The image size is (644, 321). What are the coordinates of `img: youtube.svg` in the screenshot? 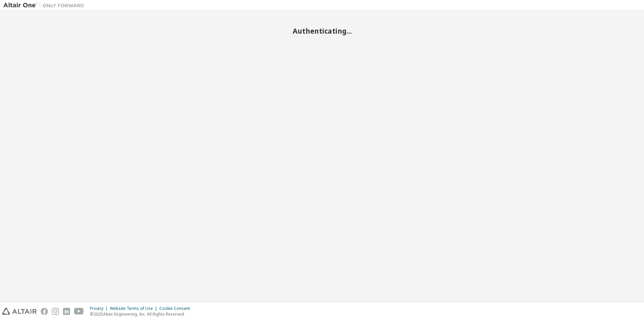 It's located at (79, 311).